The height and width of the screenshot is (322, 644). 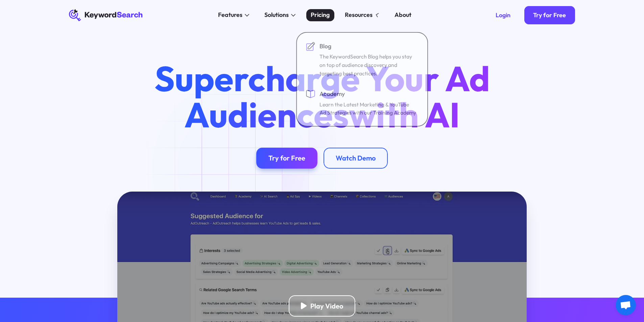 What do you see at coordinates (503, 15) in the screenshot?
I see `div: Login` at bounding box center [503, 15].